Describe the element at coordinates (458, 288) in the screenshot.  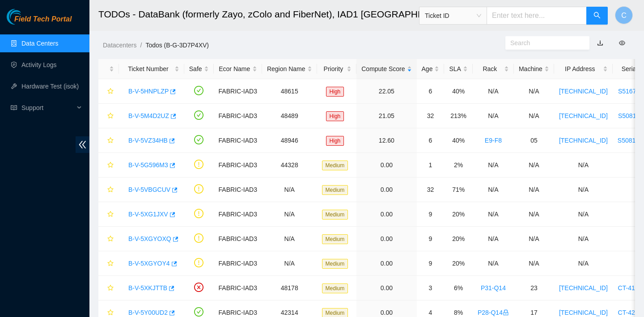
I see `td: 6%` at that location.